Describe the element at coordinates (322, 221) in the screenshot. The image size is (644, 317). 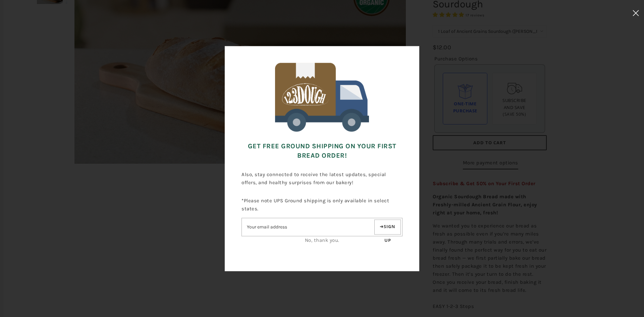
I see `div: *Please note UPS Ground shipping is only available in select states.` at that location.